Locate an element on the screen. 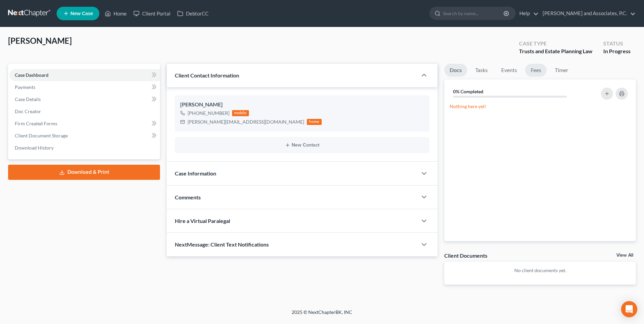 The width and height of the screenshot is (644, 324). a: Docs is located at coordinates (456, 70).